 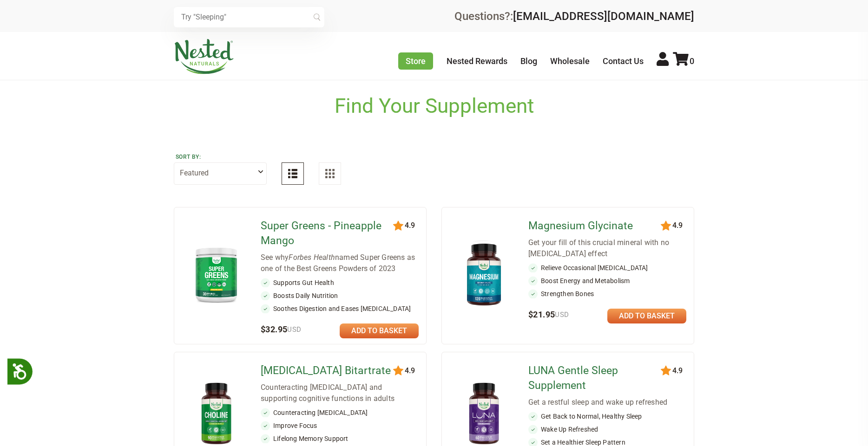 What do you see at coordinates (281, 329) in the screenshot?
I see `span: $32.95` at bounding box center [281, 329].